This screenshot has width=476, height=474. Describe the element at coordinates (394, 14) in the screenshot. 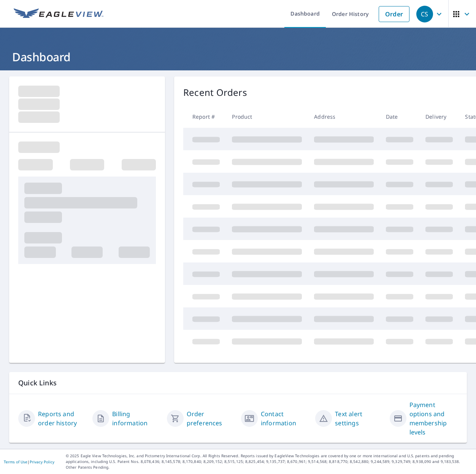

I see `a: Order` at that location.